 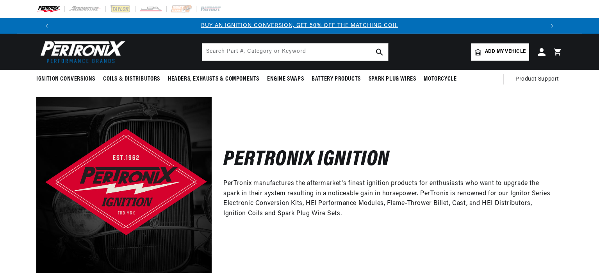 What do you see at coordinates (47, 26) in the screenshot?
I see `button: Translation missing: en.sections.announcements.previous_announcement` at bounding box center [47, 26].